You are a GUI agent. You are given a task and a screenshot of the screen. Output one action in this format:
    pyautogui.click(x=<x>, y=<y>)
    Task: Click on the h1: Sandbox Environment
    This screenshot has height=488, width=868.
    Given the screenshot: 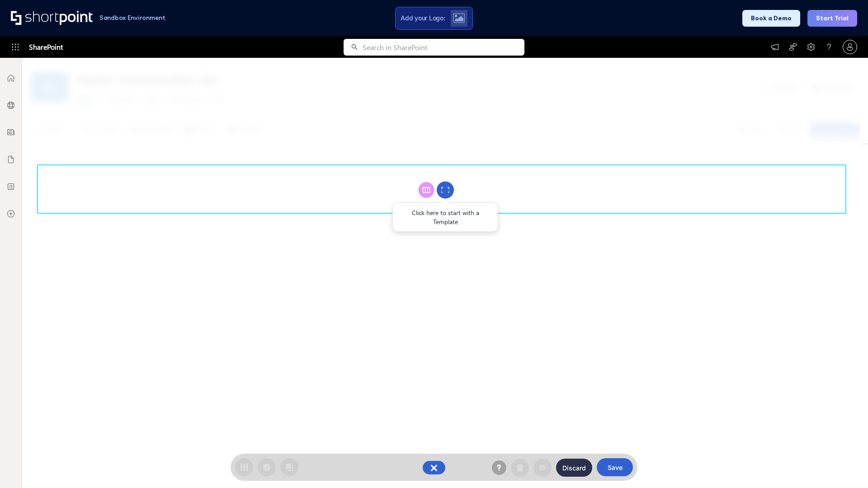 What is the action you would take?
    pyautogui.click(x=133, y=18)
    